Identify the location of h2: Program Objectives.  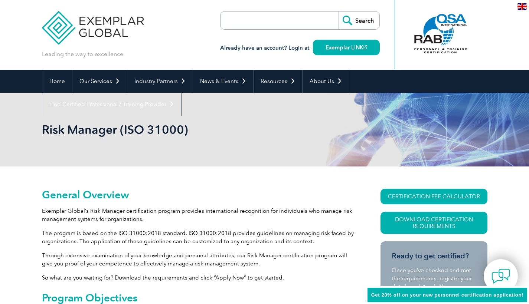
(198, 298).